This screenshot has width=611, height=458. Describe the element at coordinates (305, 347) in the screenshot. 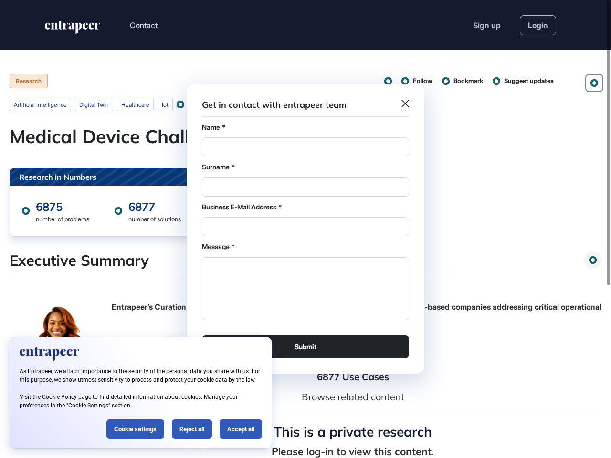

I see `button: Submit` at that location.